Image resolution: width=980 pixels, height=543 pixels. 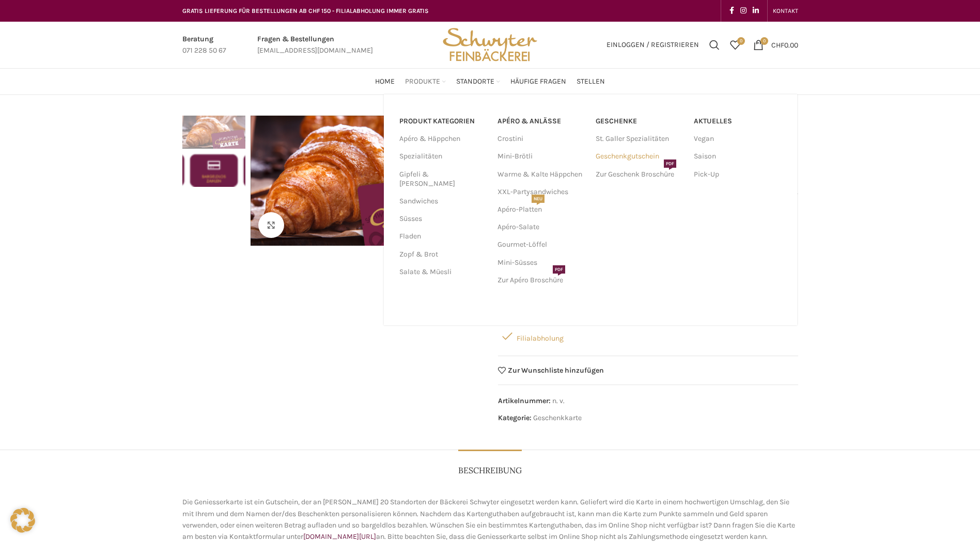 What do you see at coordinates (640, 121) in the screenshot?
I see `a: Geschenke` at bounding box center [640, 121].